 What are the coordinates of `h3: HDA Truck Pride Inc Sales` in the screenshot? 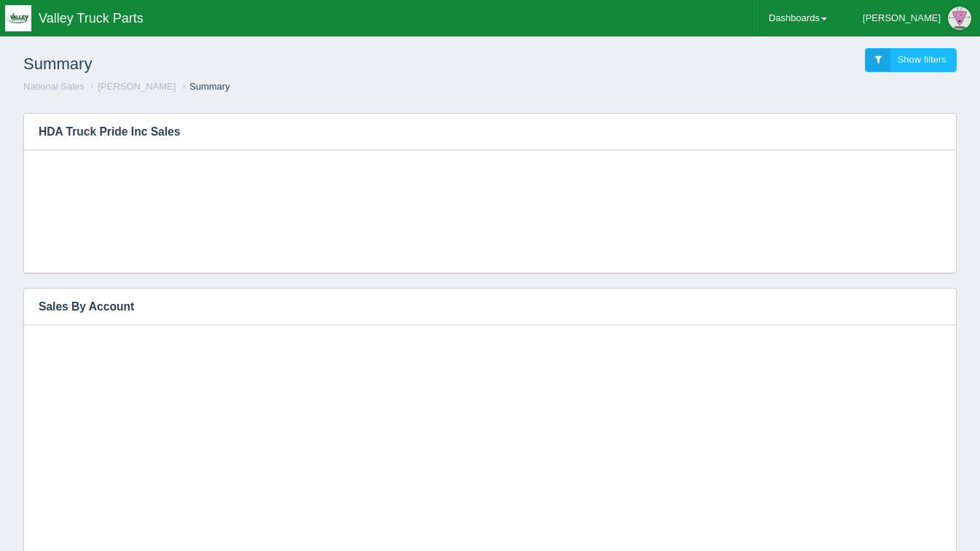 It's located at (479, 132).